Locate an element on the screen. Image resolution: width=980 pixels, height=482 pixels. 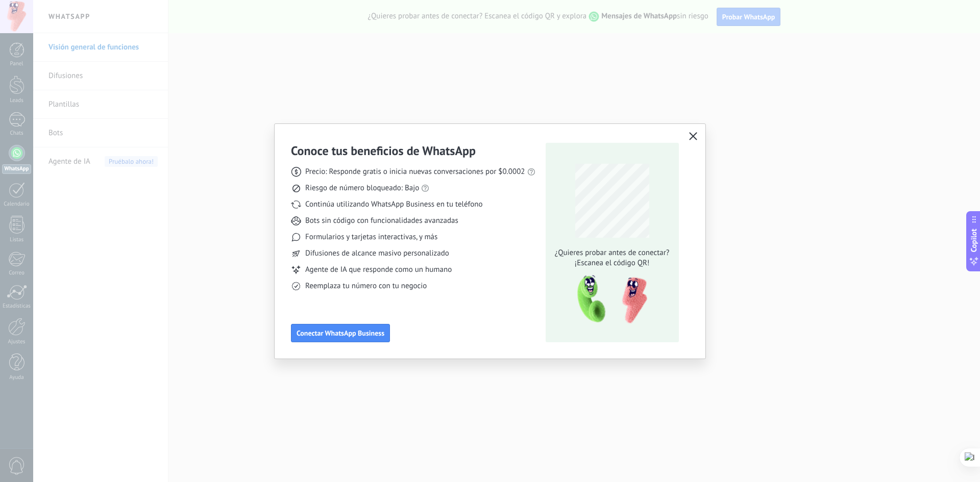
button: Conectar WhatsApp Business is located at coordinates (341, 333).